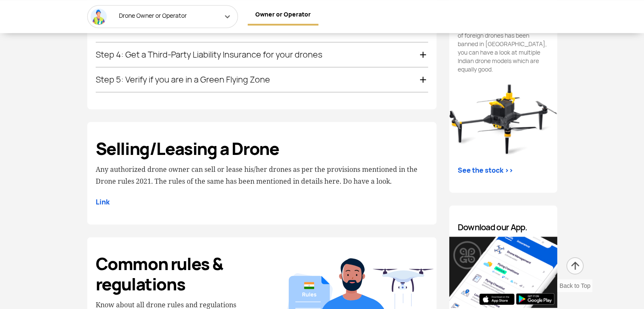 This screenshot has width=644, height=309. Describe the element at coordinates (262, 175) in the screenshot. I see `p: Any authorized drone owner can sell or lease his/her drones as per the provisions mentioned in th...` at that location.